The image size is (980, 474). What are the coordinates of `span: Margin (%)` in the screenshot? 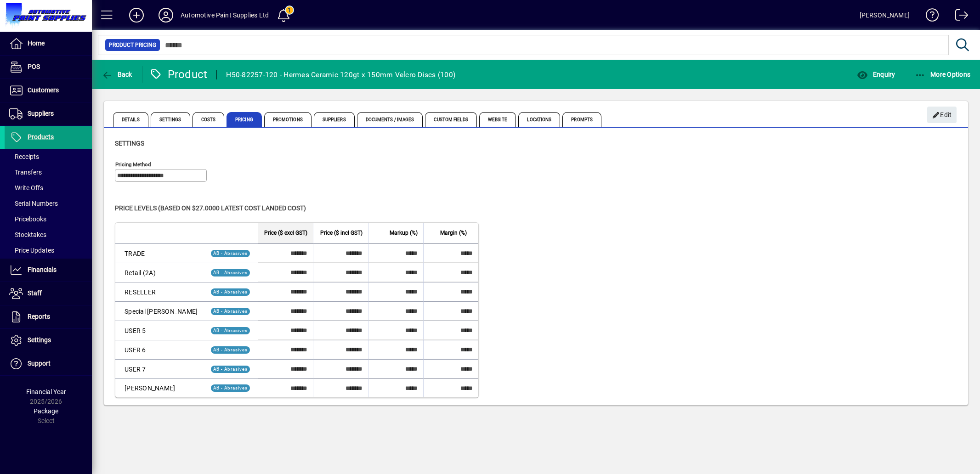 It's located at (454, 233).